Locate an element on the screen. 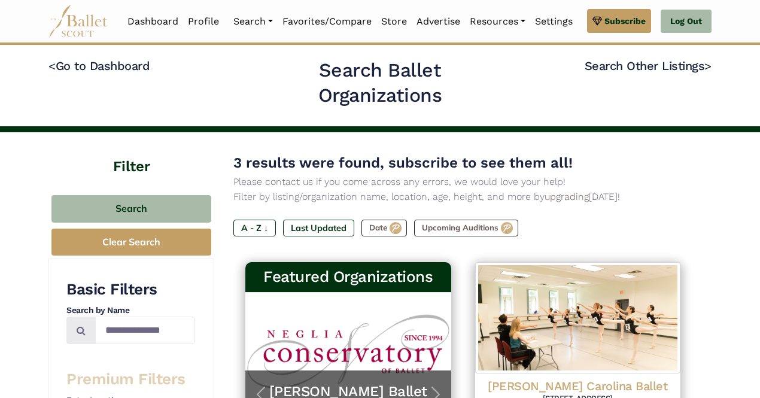  a: Resources is located at coordinates (497, 22).